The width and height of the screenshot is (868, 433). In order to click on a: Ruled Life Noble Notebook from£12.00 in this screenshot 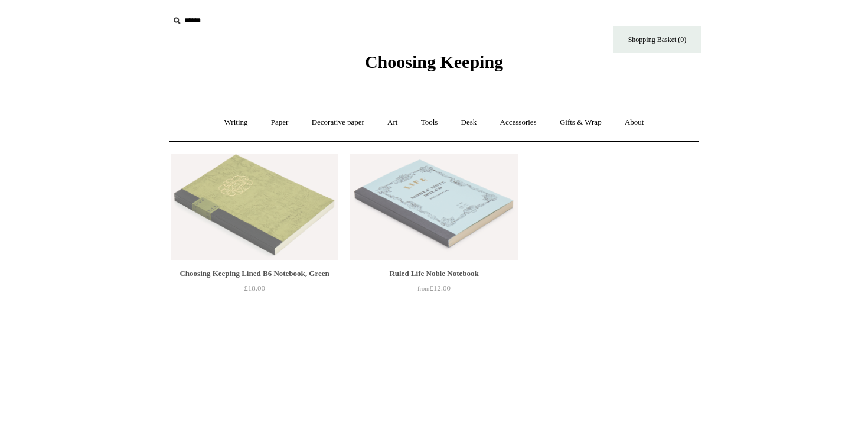, I will do `click(434, 291)`.